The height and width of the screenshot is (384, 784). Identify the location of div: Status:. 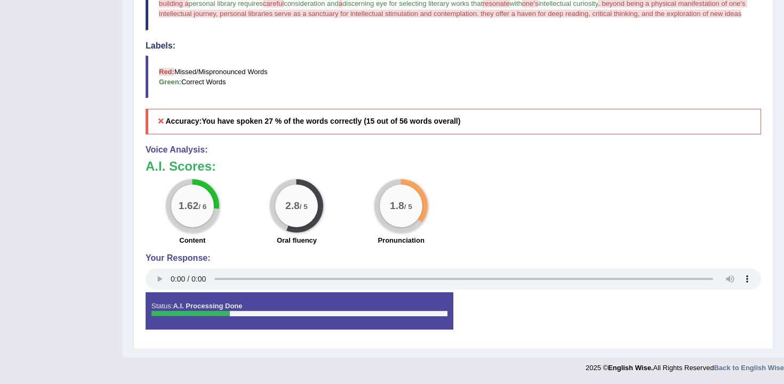
(299, 311).